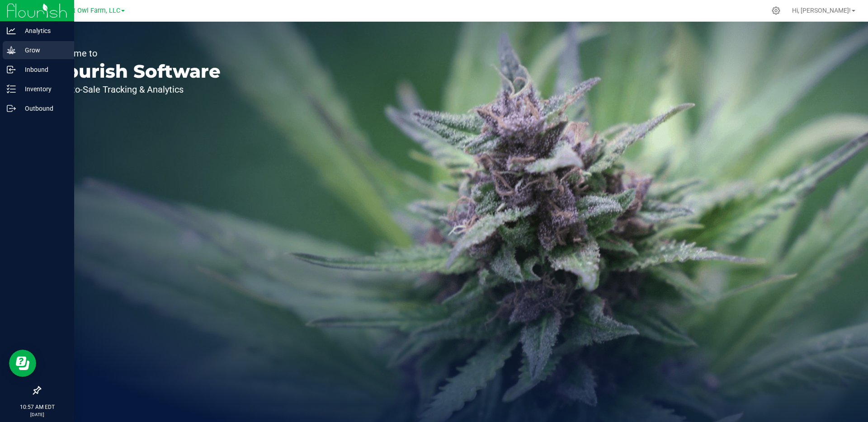  Describe the element at coordinates (135, 53) in the screenshot. I see `p: Welcome to` at that location.